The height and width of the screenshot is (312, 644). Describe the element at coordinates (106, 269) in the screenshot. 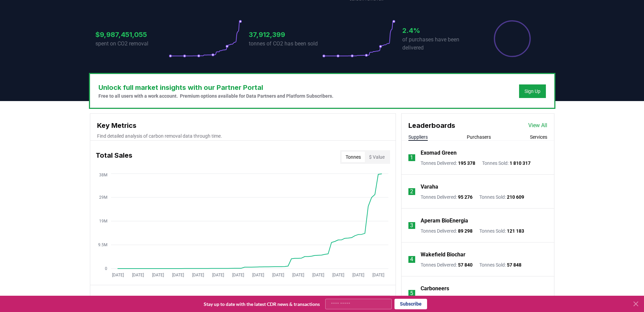

I see `tspan: 0` at that location.